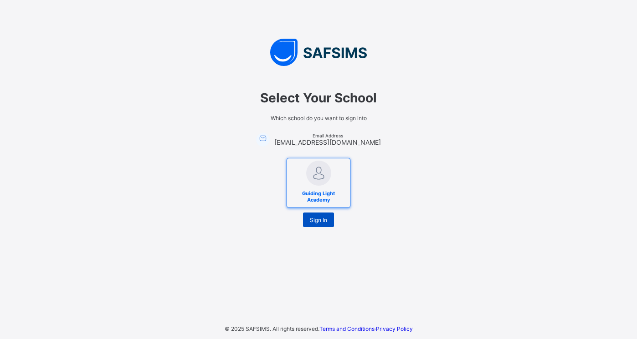 Image resolution: width=637 pixels, height=339 pixels. I want to click on span: © 2025 SAFSIMS. All rights reserved., so click(272, 329).